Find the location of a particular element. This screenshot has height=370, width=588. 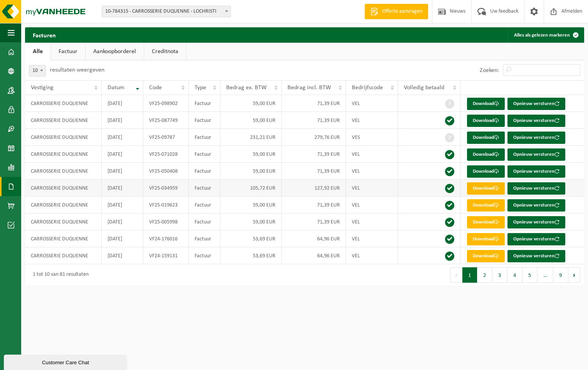

button: 3 is located at coordinates (500, 275).